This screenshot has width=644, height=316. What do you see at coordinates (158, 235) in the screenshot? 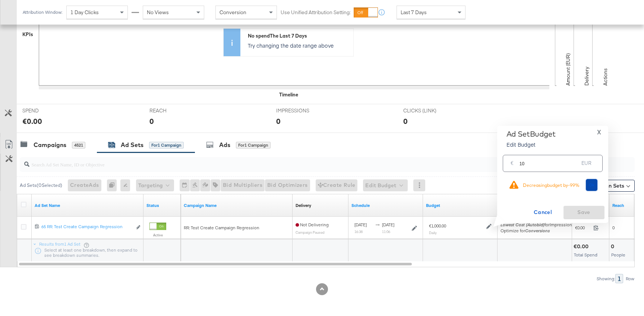
I see `label: Active` at bounding box center [158, 235].